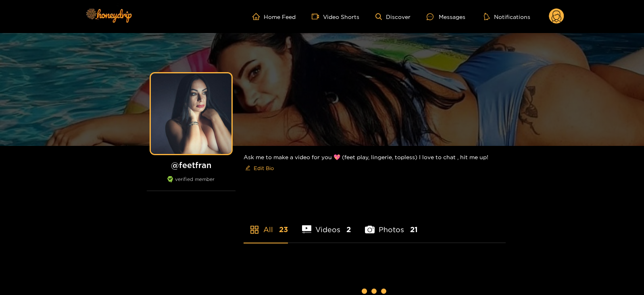 The image size is (644, 295). What do you see at coordinates (254, 230) in the screenshot?
I see `span: appstore` at bounding box center [254, 230].